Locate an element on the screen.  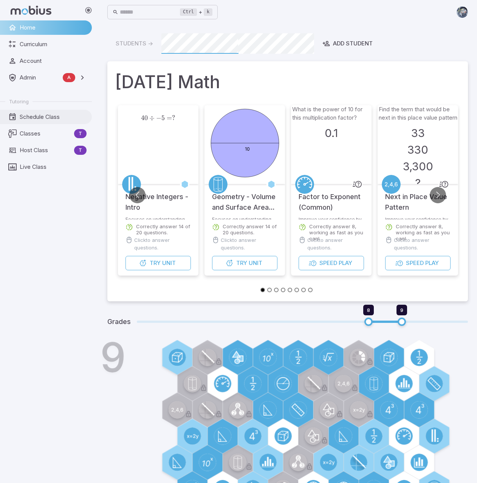
span: Account is located at coordinates (53, 61).